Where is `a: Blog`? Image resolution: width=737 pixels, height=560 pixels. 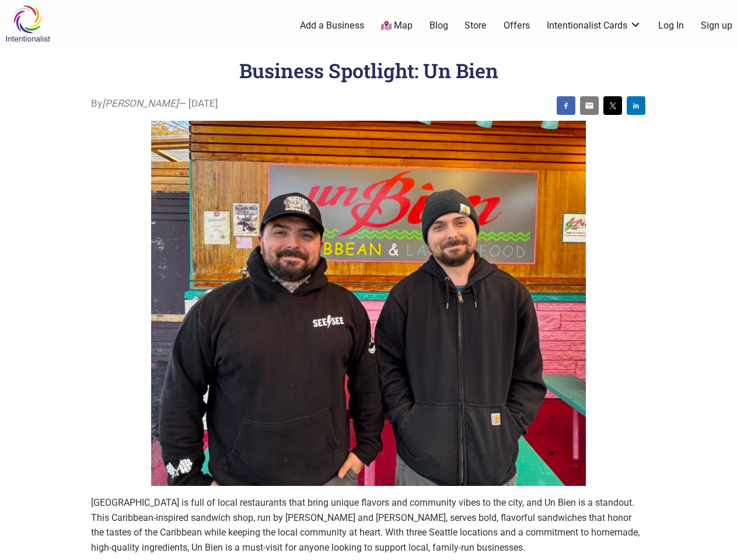
a: Blog is located at coordinates (439, 26).